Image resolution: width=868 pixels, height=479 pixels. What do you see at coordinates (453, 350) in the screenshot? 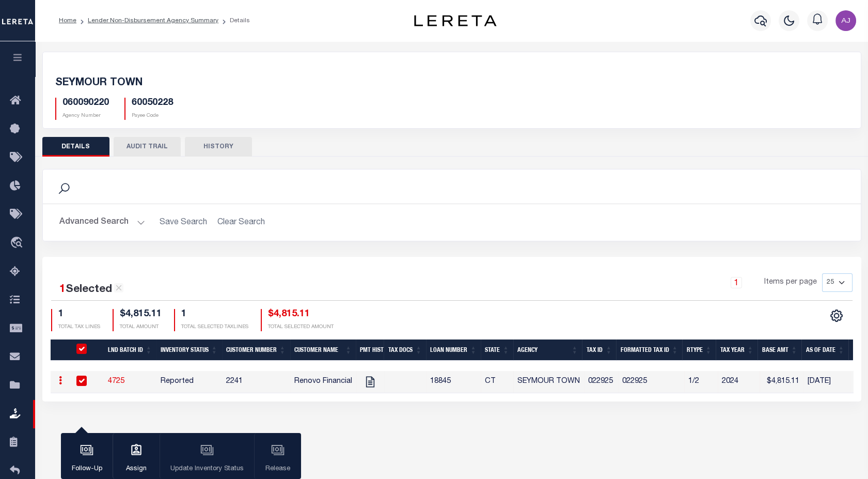
I see `th: Loan Number: activate to sort column ascending` at bounding box center [453, 350].